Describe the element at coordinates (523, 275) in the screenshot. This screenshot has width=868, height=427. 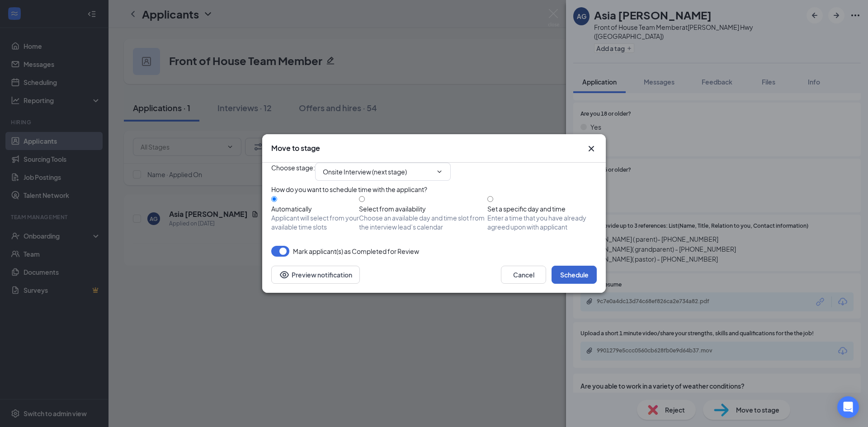
I see `button: Cancel` at that location.